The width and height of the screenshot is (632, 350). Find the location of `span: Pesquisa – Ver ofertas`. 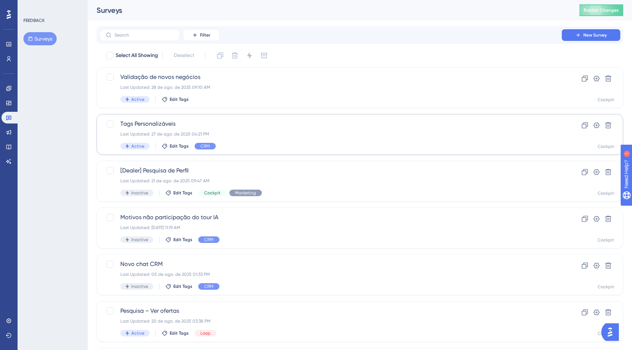

span: Pesquisa – Ver ofertas is located at coordinates (330, 311).